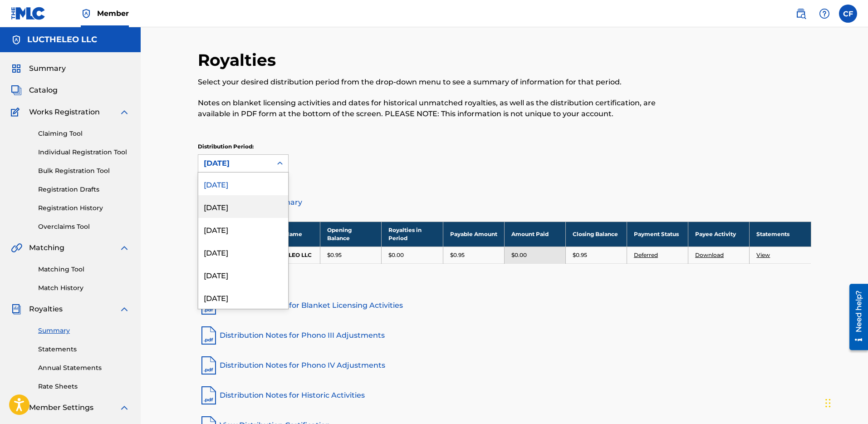 Image resolution: width=868 pixels, height=424 pixels. I want to click on h5: LUCTHELEO LLC, so click(62, 40).